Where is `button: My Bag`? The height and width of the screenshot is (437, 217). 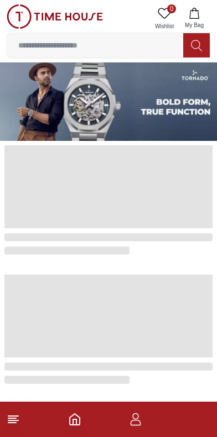
button: My Bag is located at coordinates (194, 18).